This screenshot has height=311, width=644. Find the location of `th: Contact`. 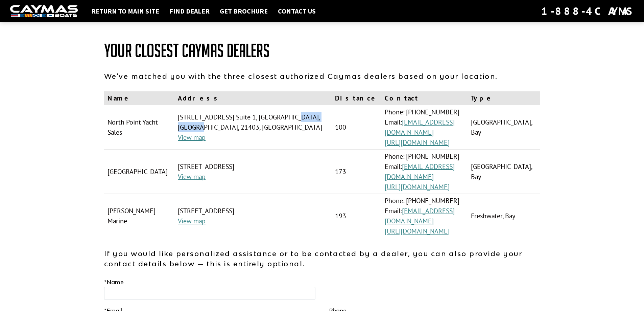

th: Contact is located at coordinates (424, 98).